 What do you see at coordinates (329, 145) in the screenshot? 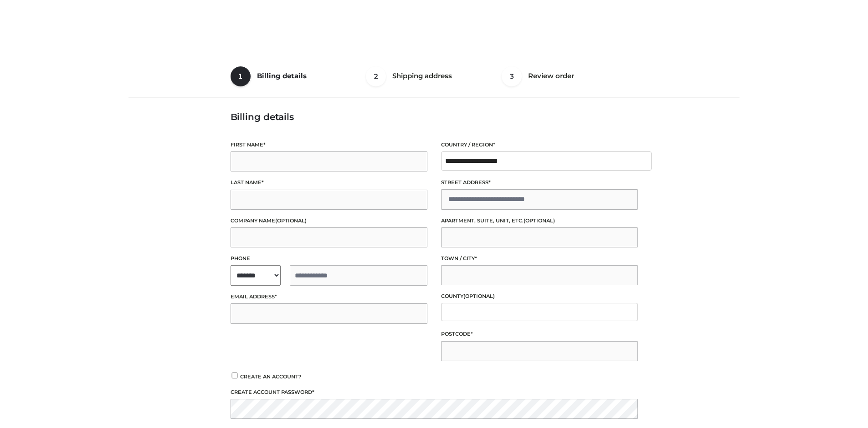
I see `label: First name` at bounding box center [329, 145].